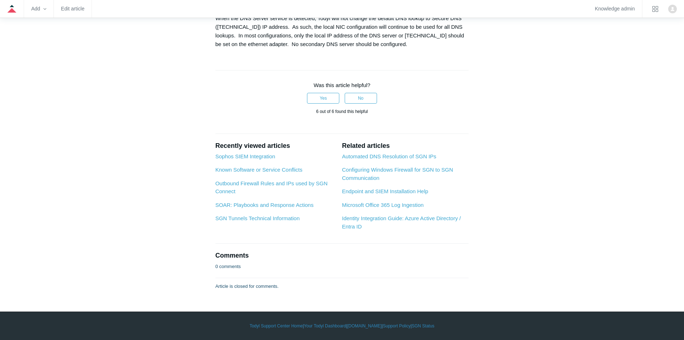 The width and height of the screenshot is (684, 340). Describe the element at coordinates (615, 9) in the screenshot. I see `a: Knowledge admin` at that location.